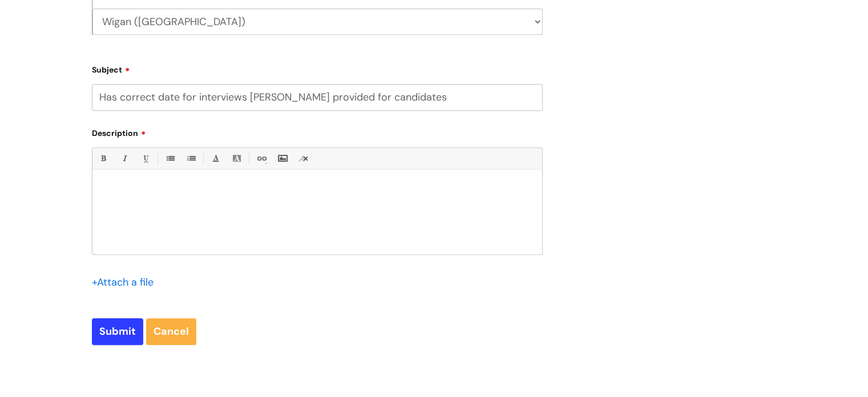  Describe the element at coordinates (261, 158) in the screenshot. I see `a: Link` at that location.